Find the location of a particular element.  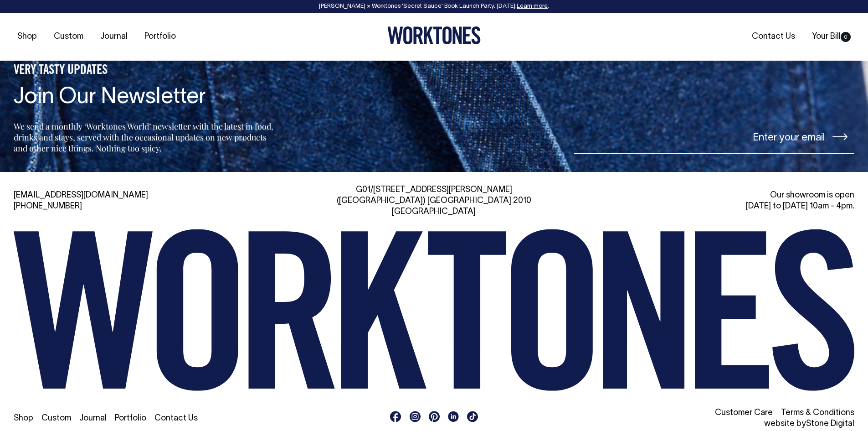

h5: VERY TASTY UPDATES is located at coordinates (145, 71).